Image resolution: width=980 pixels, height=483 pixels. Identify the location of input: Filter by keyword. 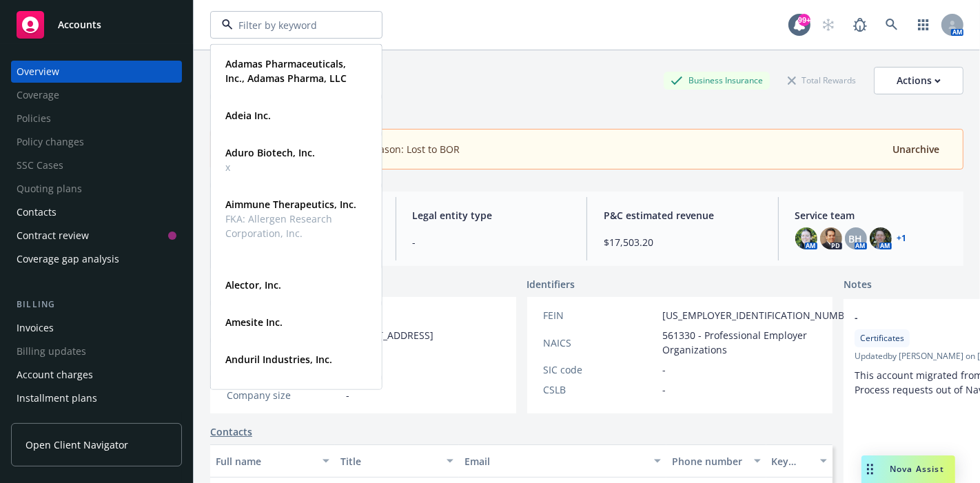
(294, 24).